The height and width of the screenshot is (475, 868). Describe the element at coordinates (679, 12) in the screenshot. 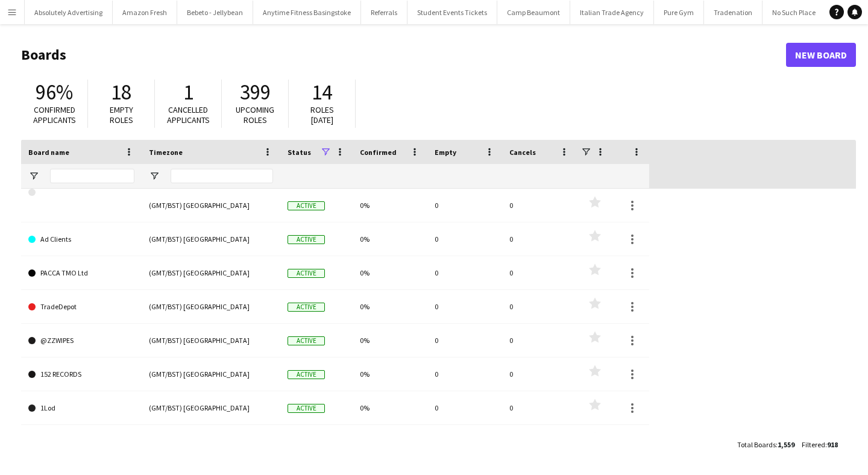

I see `button: Pure Gym` at that location.